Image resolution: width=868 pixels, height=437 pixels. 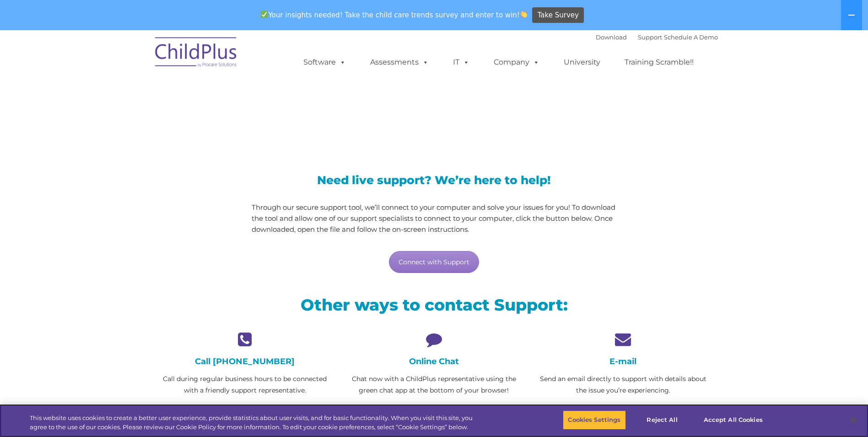 What do you see at coordinates (853, 420) in the screenshot?
I see `button: Close` at bounding box center [853, 420].